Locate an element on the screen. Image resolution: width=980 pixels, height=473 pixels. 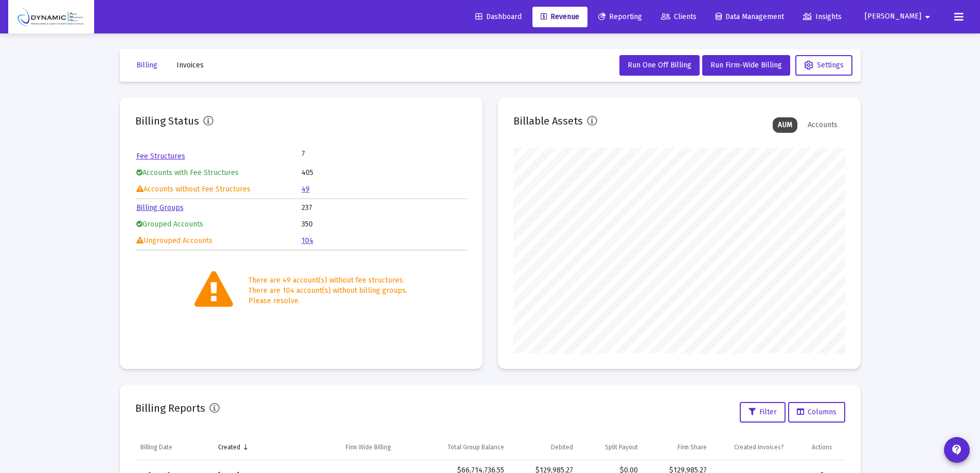
div: Accounts is located at coordinates (822, 125).